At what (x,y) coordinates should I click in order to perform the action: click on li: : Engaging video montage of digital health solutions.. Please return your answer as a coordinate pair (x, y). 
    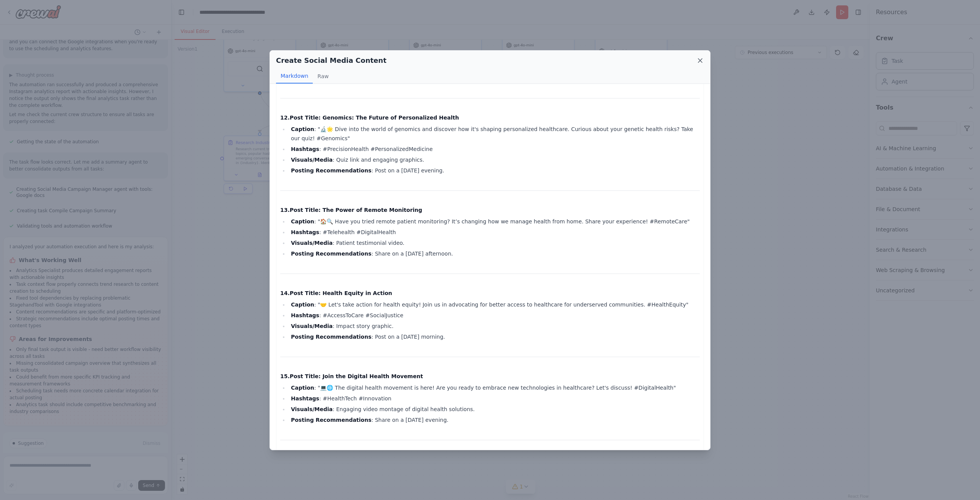
    Looking at the image, I should click on (494, 409).